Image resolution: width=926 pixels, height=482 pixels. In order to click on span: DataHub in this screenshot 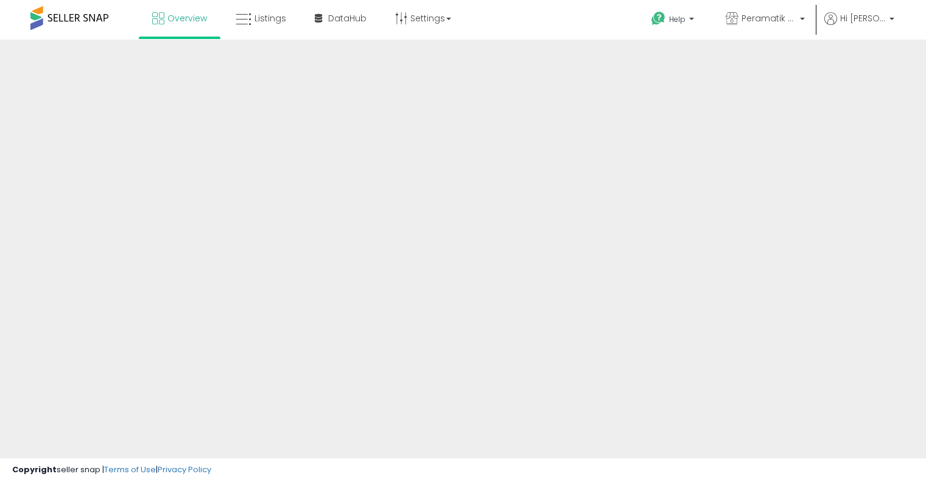, I will do `click(347, 18)`.